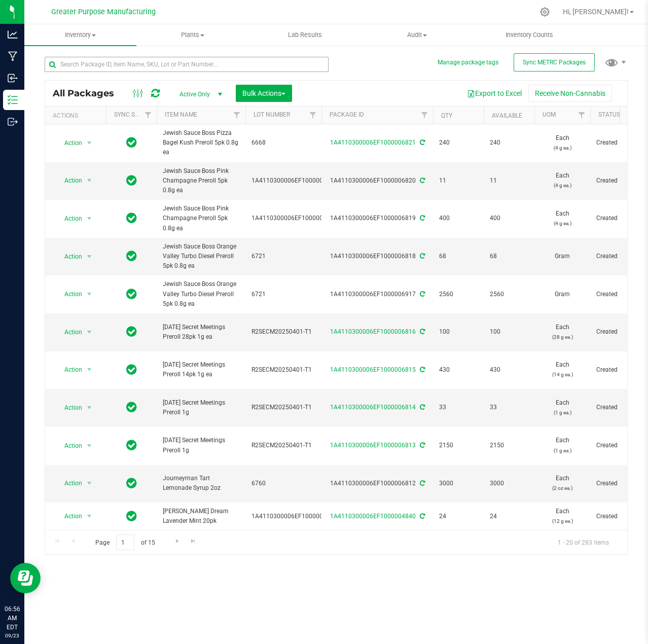 The height and width of the screenshot is (644, 648). I want to click on p: (28 g ea.), so click(563, 336).